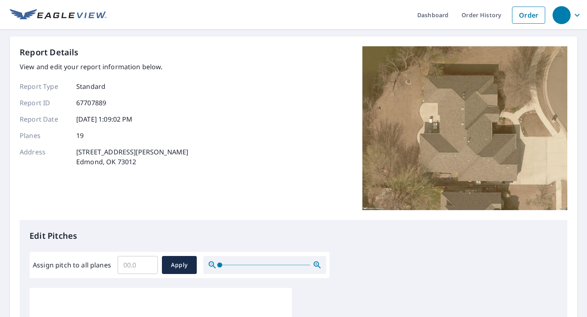 This screenshot has height=317, width=587. Describe the element at coordinates (72, 265) in the screenshot. I see `label: Assign pitch to all planes` at that location.